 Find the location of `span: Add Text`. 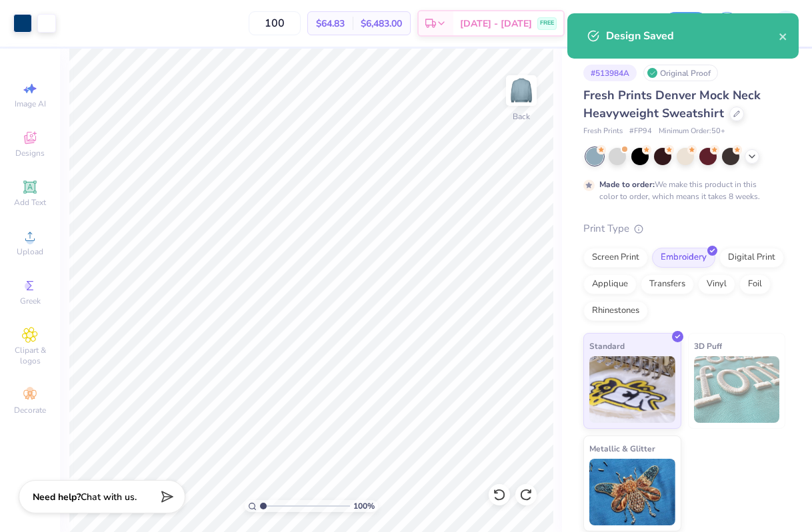

span: Add Text is located at coordinates (30, 202).